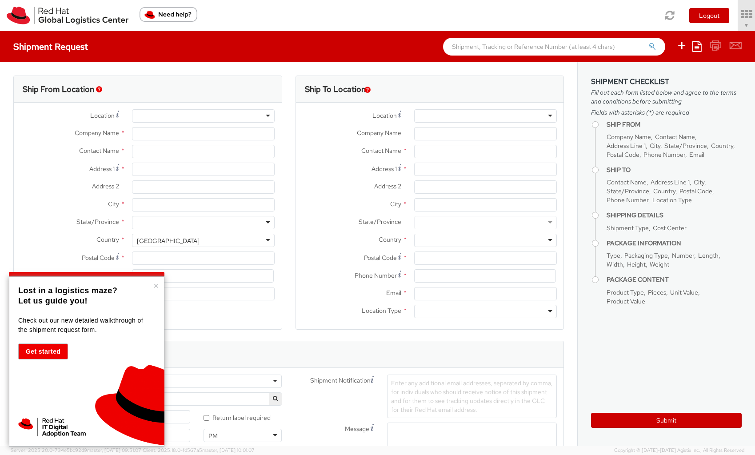 This screenshot has height=455, width=755. Describe the element at coordinates (666, 97) in the screenshot. I see `span: Fill out each form listed below and agree to the terms and conditions before submitting` at that location.